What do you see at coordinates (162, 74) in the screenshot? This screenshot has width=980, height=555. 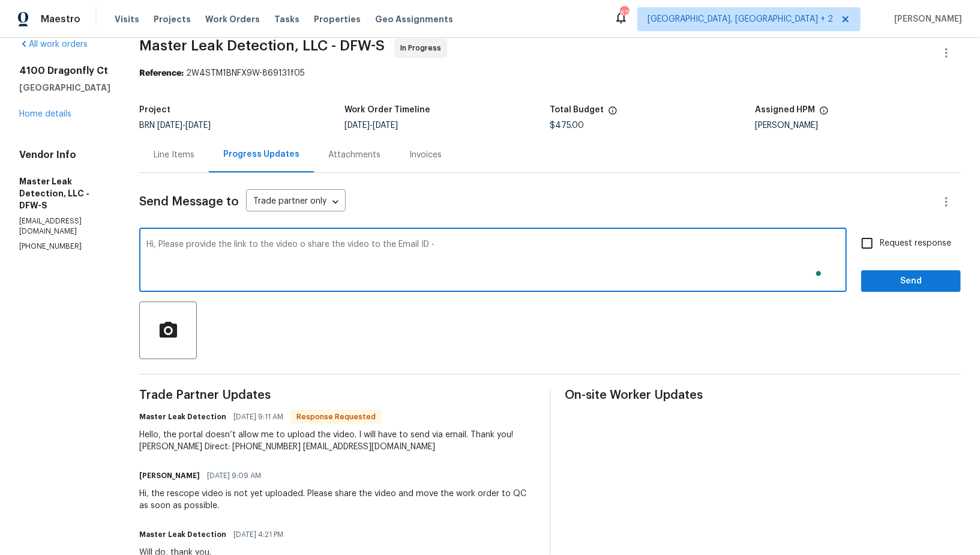 I see `b: Reference:` at bounding box center [162, 74].